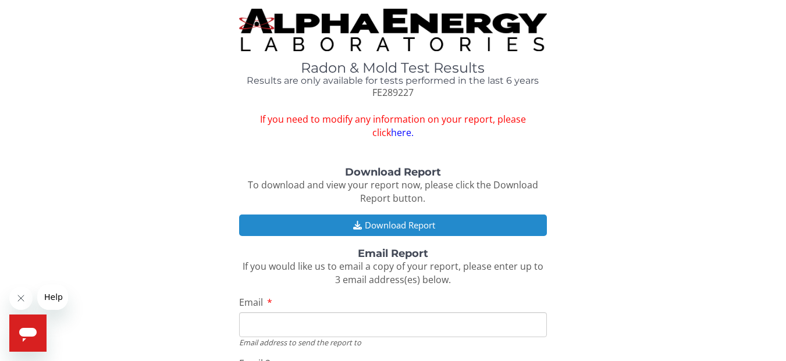 The height and width of the screenshot is (361, 786). Describe the element at coordinates (393, 81) in the screenshot. I see `h4: Results are only available for tests performed in the last 6 years` at that location.